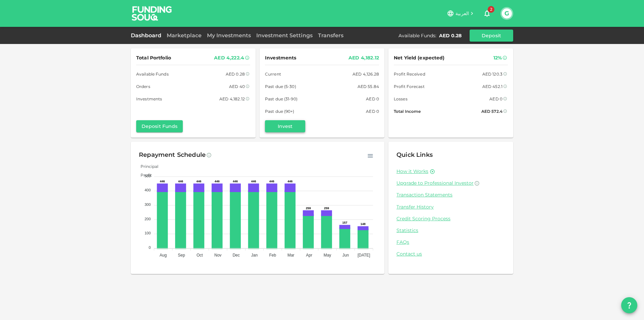 The height and width of the screenshot is (320, 644). What do you see at coordinates (419, 58) in the screenshot?
I see `span: Net Yield (expected)` at bounding box center [419, 58].